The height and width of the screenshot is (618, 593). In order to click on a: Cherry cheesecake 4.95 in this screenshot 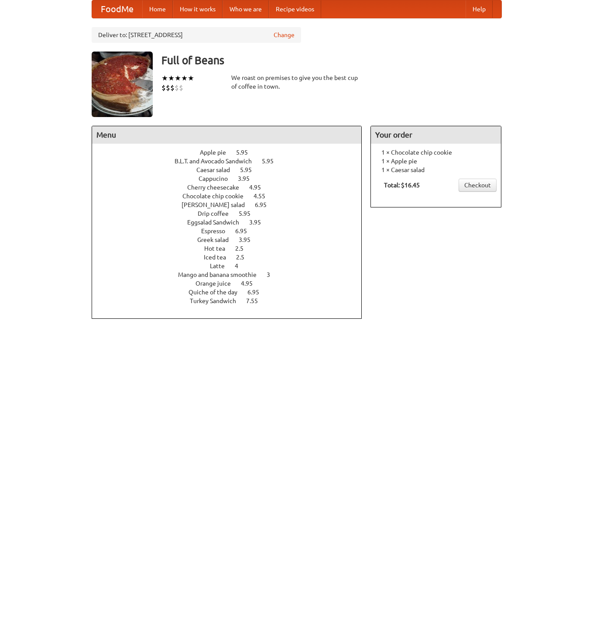, I will do `click(232, 187)`.